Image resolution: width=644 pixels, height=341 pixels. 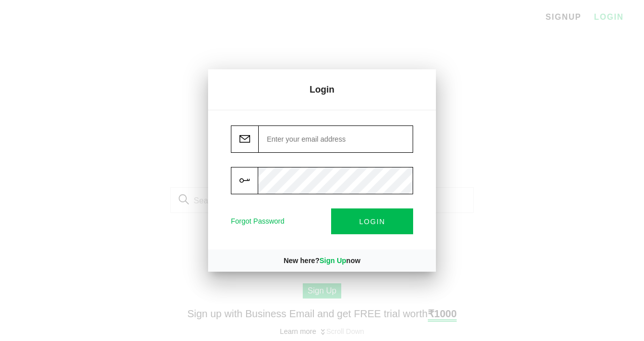 What do you see at coordinates (373, 221) in the screenshot?
I see `span: LOGIN` at bounding box center [373, 221].